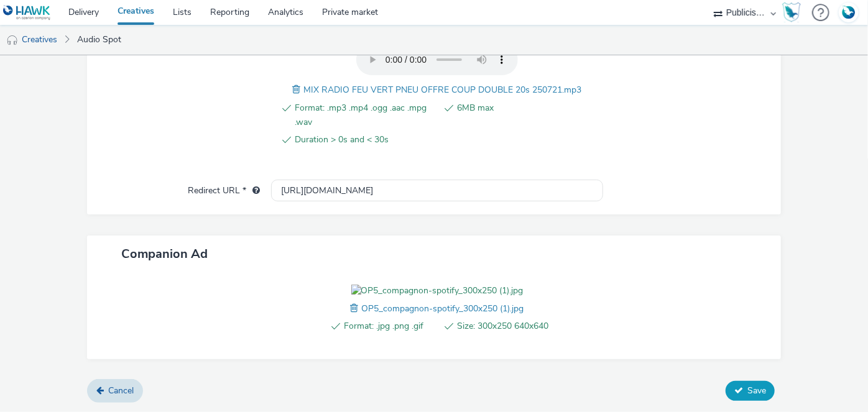 The height and width of the screenshot is (412, 868). What do you see at coordinates (115, 391) in the screenshot?
I see `a: Cancel` at bounding box center [115, 391].